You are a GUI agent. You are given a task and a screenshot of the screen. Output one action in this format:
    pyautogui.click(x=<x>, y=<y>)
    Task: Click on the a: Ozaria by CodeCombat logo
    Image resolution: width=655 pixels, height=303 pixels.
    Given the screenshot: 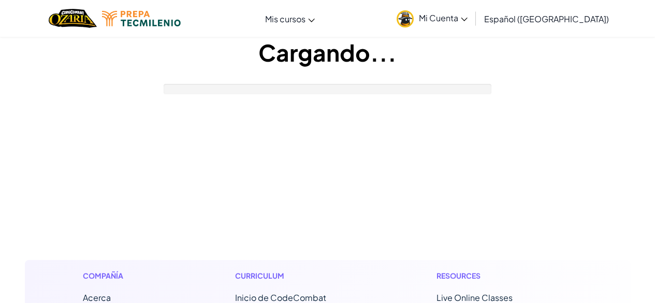 What is the action you would take?
    pyautogui.click(x=73, y=18)
    